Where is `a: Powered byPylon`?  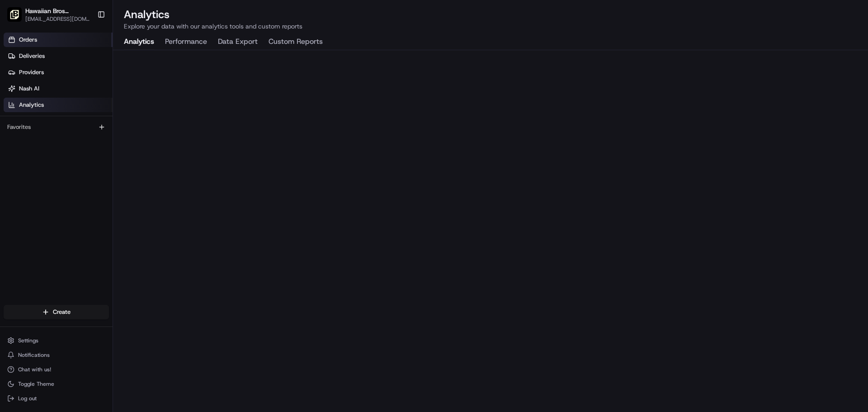 a: Powered byPylon is located at coordinates (87, 157).